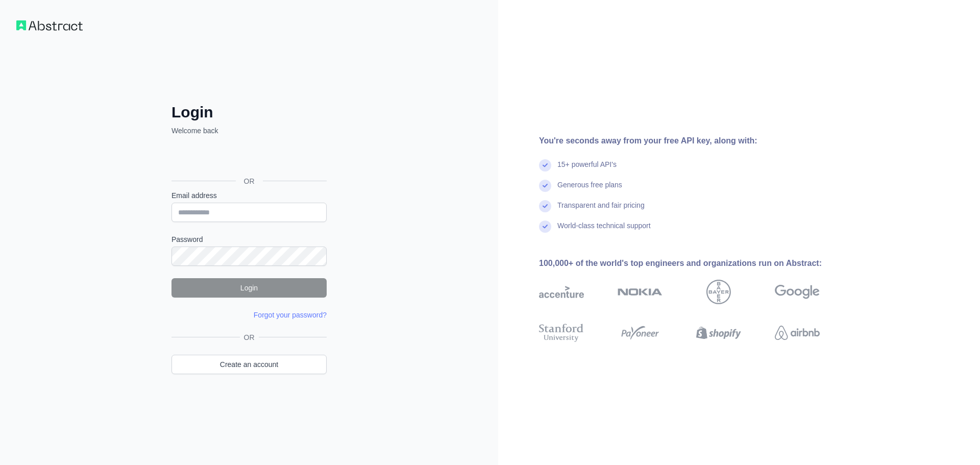 Image resolution: width=980 pixels, height=465 pixels. Describe the element at coordinates (797, 332) in the screenshot. I see `img: airbnb` at that location.